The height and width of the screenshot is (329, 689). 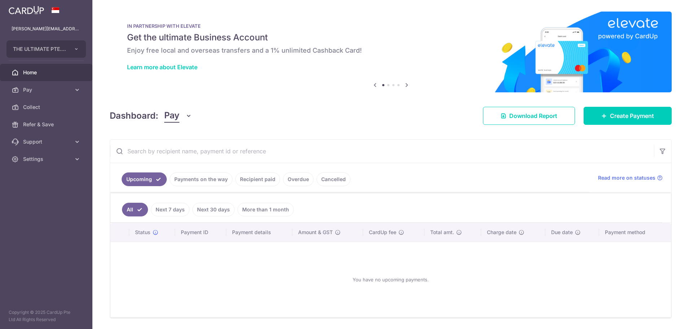 I want to click on h6: Enjoy free local and overseas transfers and a 1% unlimited Cashback Card!, so click(x=391, y=51).